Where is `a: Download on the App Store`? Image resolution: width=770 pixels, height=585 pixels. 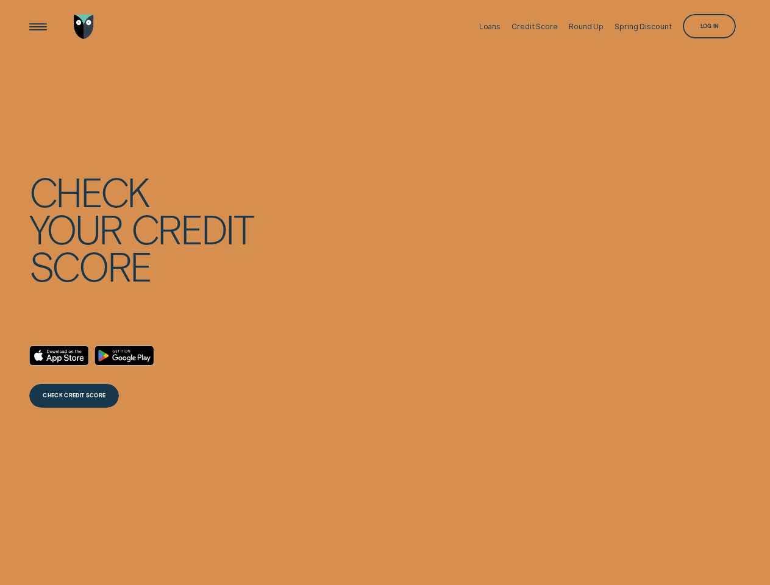 a: Download on the App Store is located at coordinates (59, 356).